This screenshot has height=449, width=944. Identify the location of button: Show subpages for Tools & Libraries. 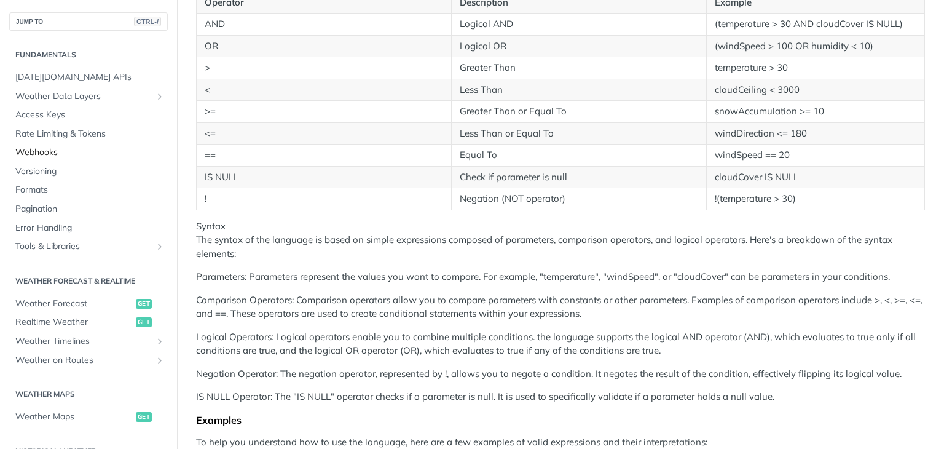
(160, 247).